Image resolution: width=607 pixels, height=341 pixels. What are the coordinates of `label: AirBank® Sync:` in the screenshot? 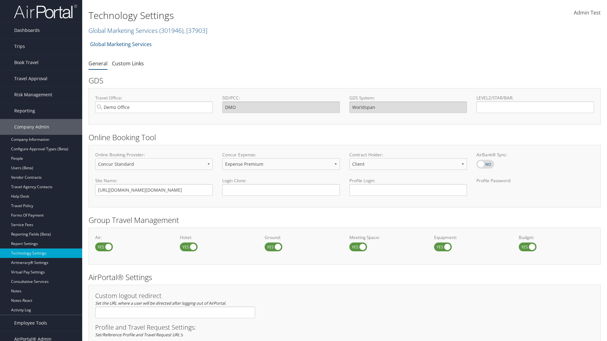 It's located at (535, 155).